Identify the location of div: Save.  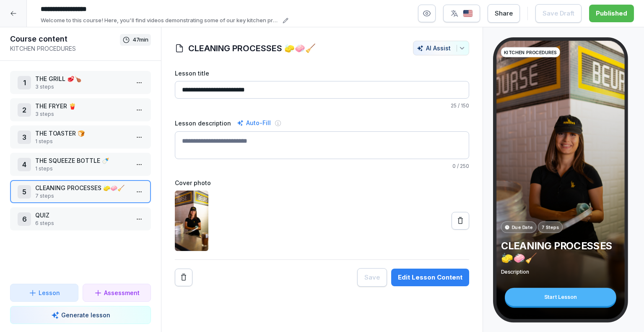
(372, 278).